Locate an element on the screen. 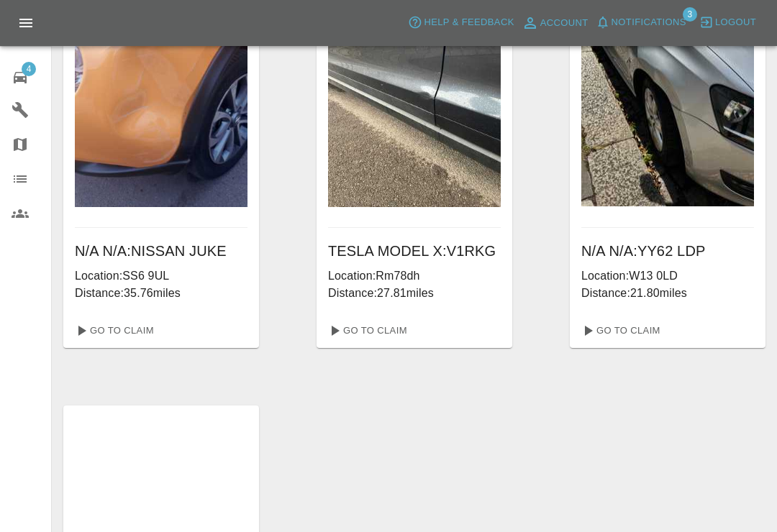 The height and width of the screenshot is (532, 777). span: 3 is located at coordinates (690, 14).